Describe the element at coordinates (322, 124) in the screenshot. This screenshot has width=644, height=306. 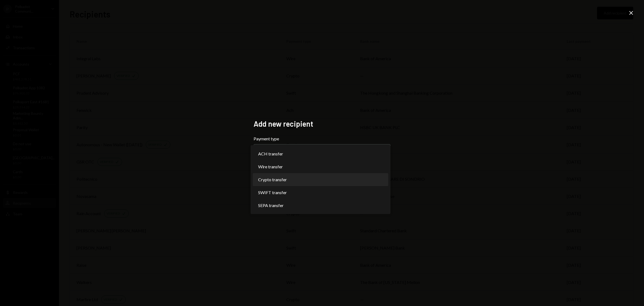
I see `h2: Add new recipient` at that location.